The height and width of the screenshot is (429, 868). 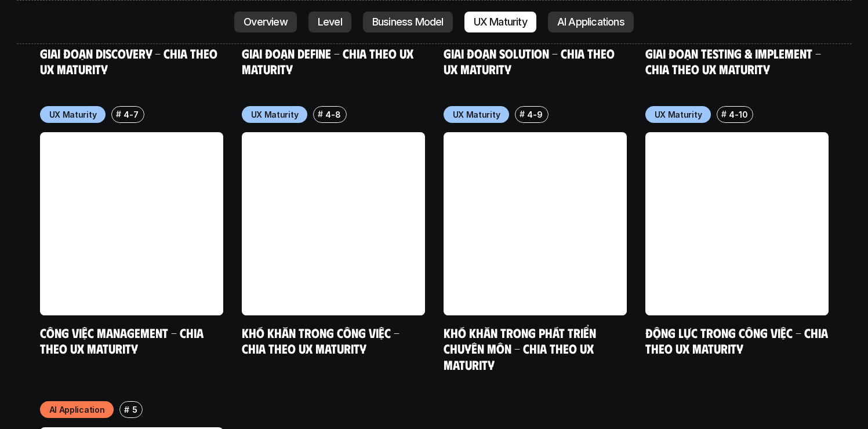 What do you see at coordinates (333, 114) in the screenshot?
I see `p: 4-8` at bounding box center [333, 114].